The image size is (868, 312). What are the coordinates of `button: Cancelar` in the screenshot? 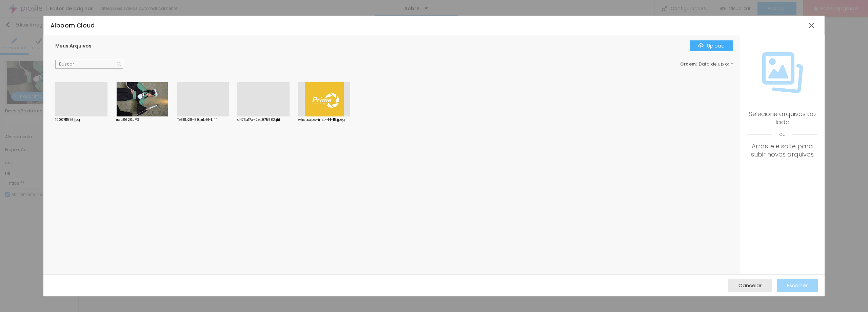 It's located at (750, 286).